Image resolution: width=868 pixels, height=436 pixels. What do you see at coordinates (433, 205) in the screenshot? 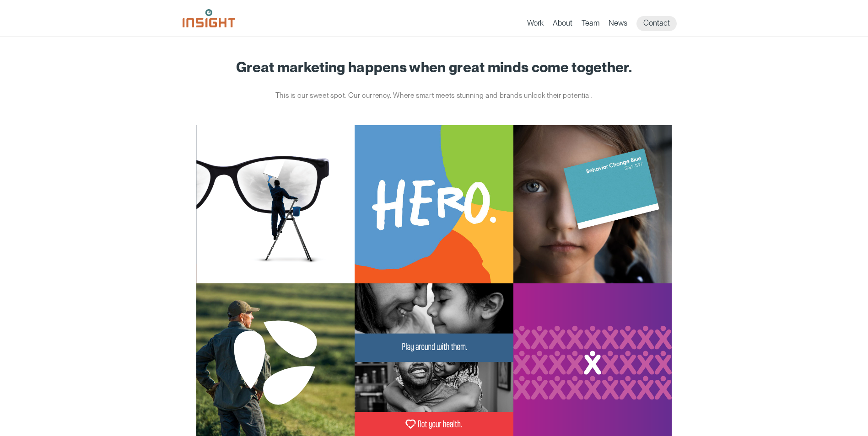
I see `a: South Dakota Department of Social Services – Childcare Promotion` at bounding box center [433, 205].